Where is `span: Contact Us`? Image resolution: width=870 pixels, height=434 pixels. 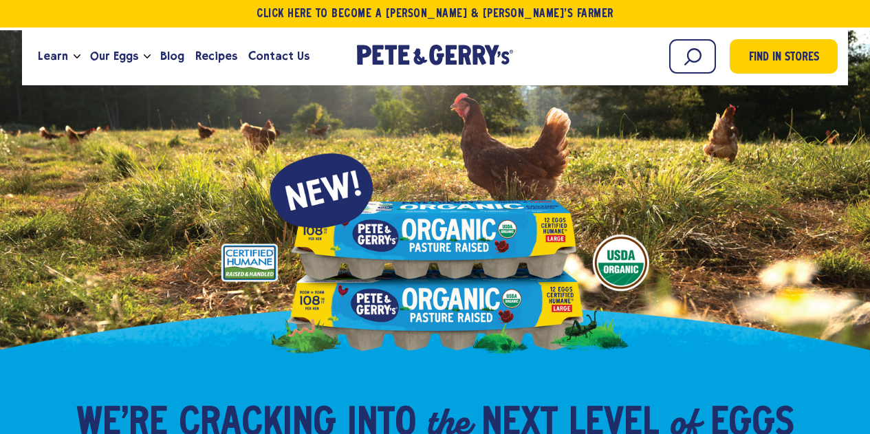
span: Contact Us is located at coordinates (279, 56).